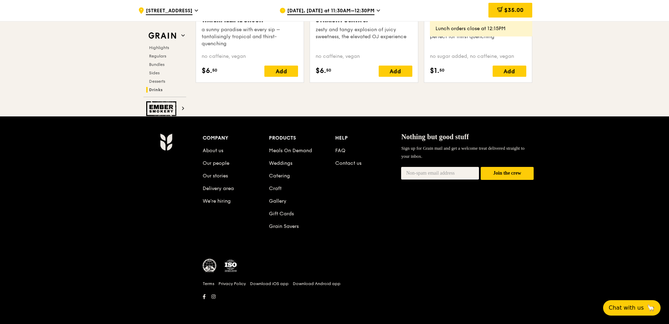 This screenshot has height=324, width=669. I want to click on a: Our stories, so click(215, 176).